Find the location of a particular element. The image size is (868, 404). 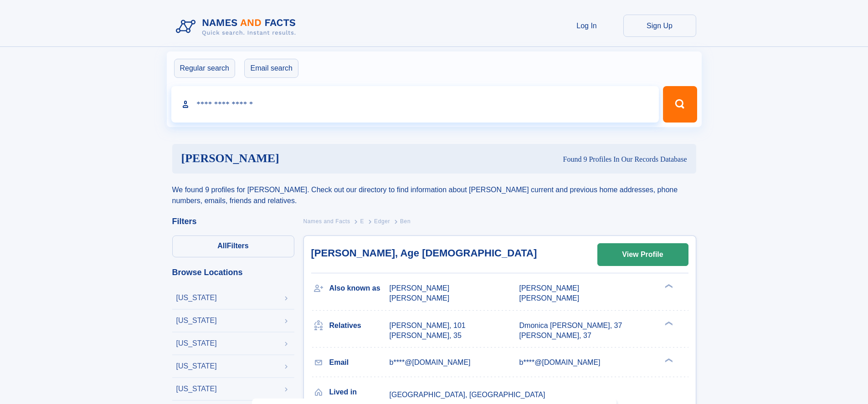

div: Browse Locations is located at coordinates (233, 272).